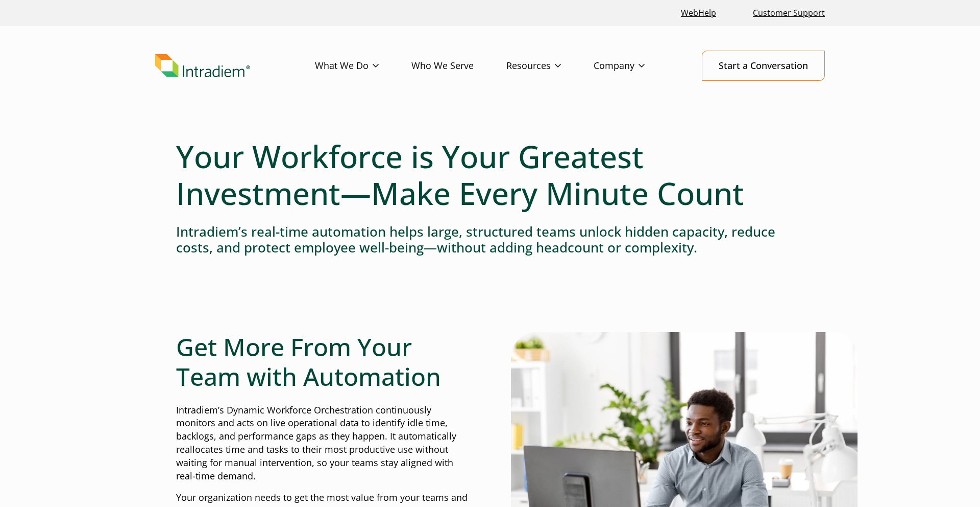 This screenshot has height=507, width=980. I want to click on h1: Your Workforce is Your Greatest Investment—Make Every Minute Count, so click(490, 175).